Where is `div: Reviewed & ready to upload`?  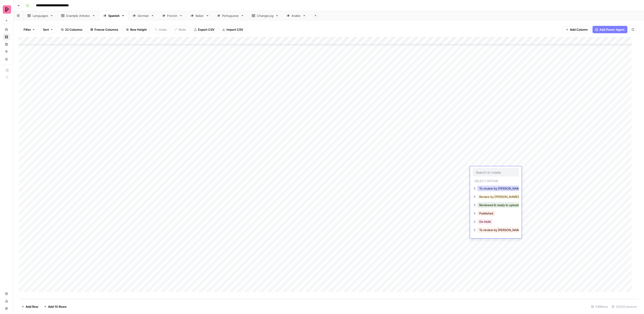
div: Reviewed & ready to upload is located at coordinates (496, 206).